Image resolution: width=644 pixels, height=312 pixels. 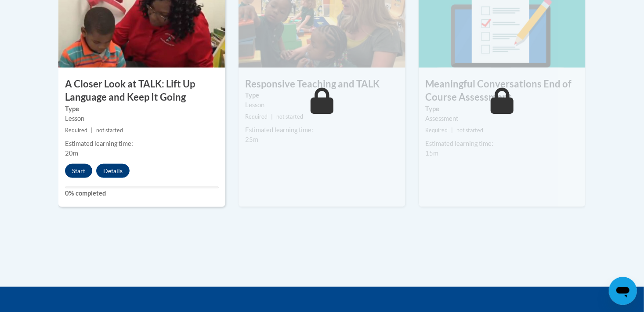 What do you see at coordinates (78, 171) in the screenshot?
I see `button: Start` at bounding box center [78, 171].